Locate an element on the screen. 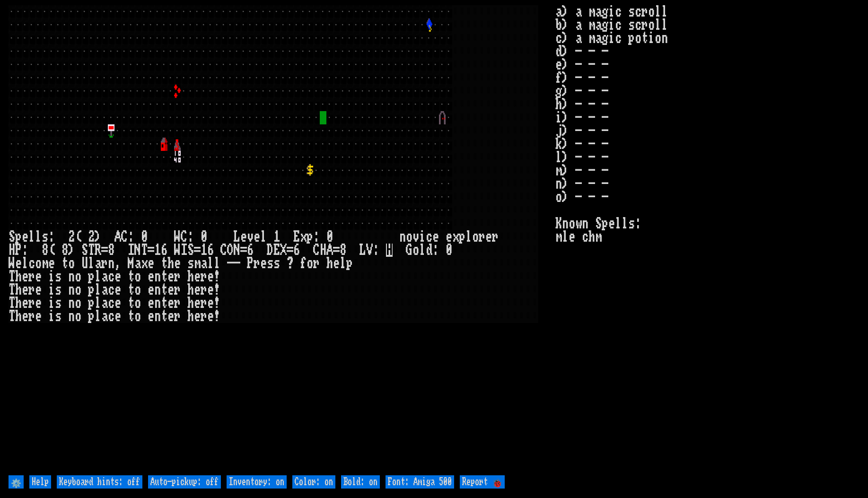 The image size is (868, 498). div: E is located at coordinates (297, 237).